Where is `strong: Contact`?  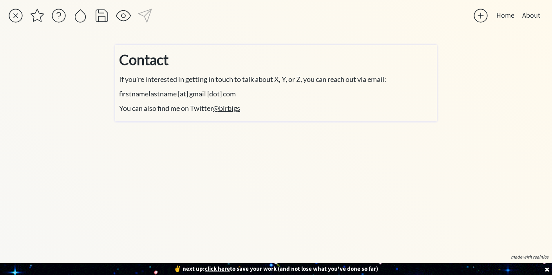 strong: Contact is located at coordinates (144, 60).